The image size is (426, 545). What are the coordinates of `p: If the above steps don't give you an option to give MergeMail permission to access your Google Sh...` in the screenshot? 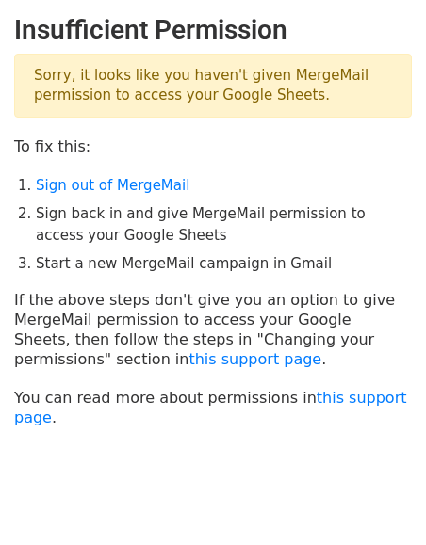 It's located at (213, 330).